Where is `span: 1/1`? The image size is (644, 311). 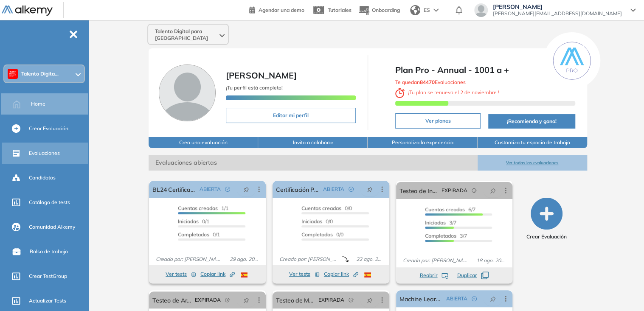 span: 1/1 is located at coordinates (203, 208).